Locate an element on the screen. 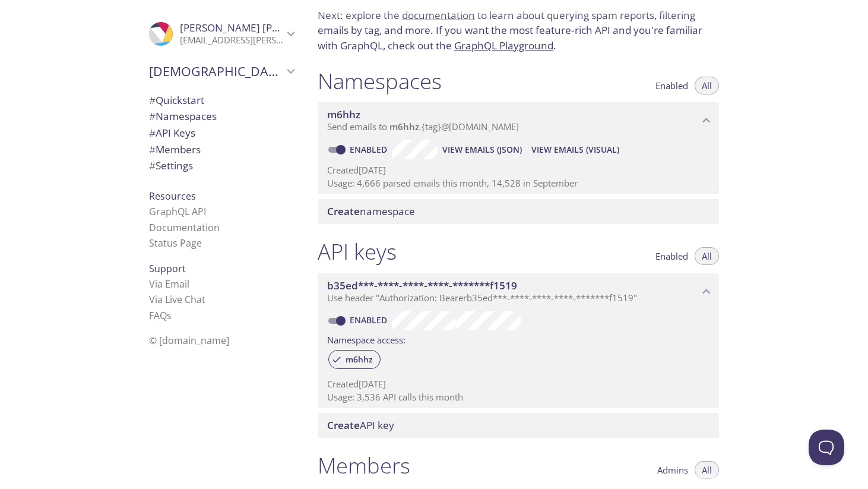  div: Create API Key is located at coordinates (518, 425).